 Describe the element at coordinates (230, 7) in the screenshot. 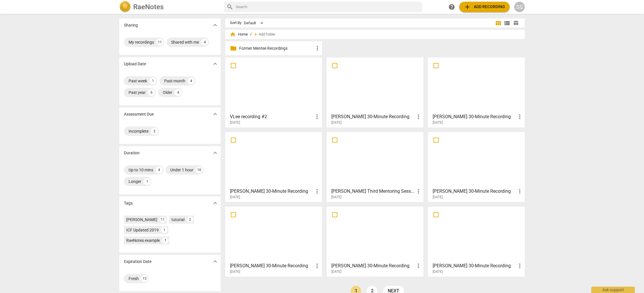

I see `span: search` at that location.